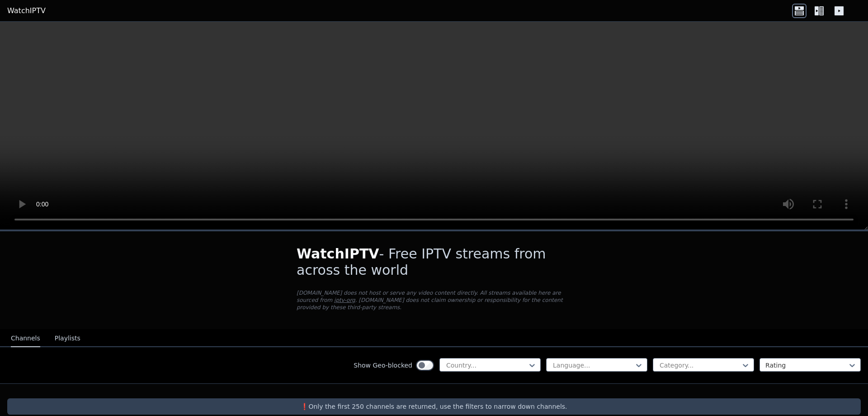 This screenshot has height=416, width=868. Describe the element at coordinates (345, 300) in the screenshot. I see `a: iptv-org` at that location.